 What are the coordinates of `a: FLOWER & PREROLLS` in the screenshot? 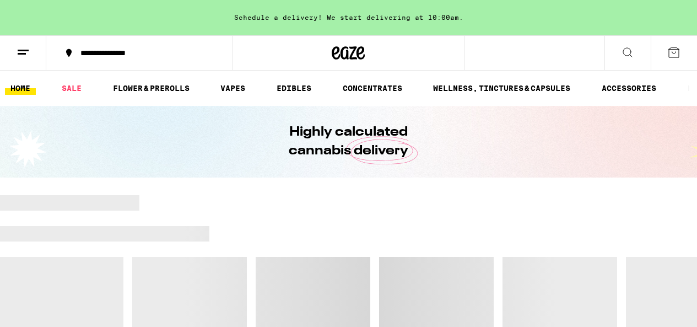 It's located at (151, 88).